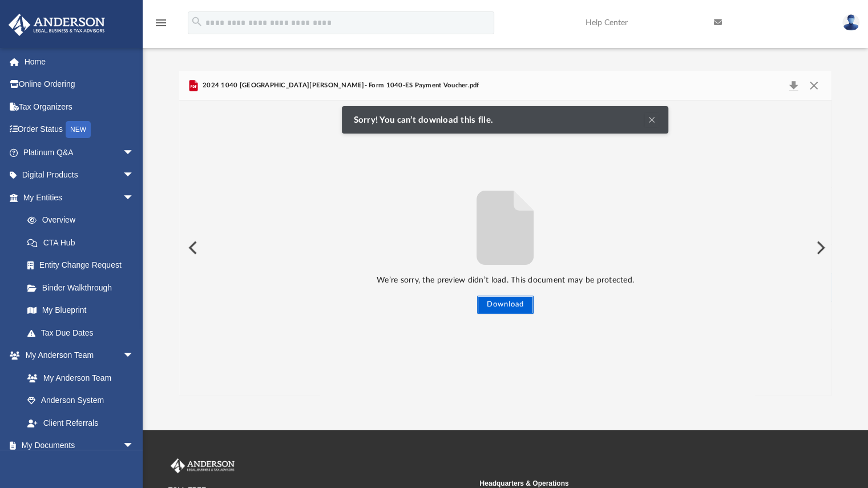 The width and height of the screenshot is (868, 488). What do you see at coordinates (197, 21) in the screenshot?
I see `i: search` at bounding box center [197, 21].